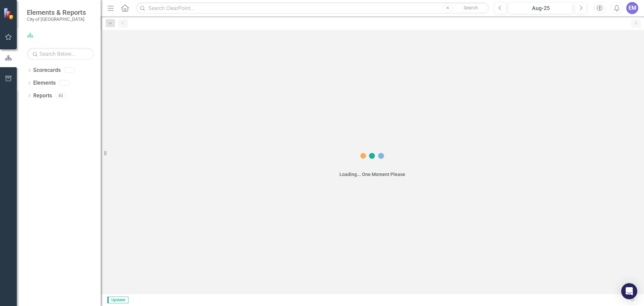  What do you see at coordinates (56, 12) in the screenshot?
I see `span: Elements & Reports` at bounding box center [56, 12].